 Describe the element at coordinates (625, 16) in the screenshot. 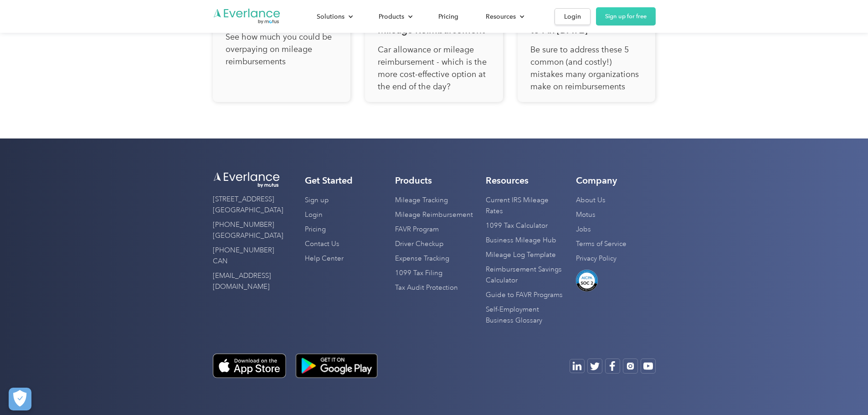

I see `a: Sign up for free` at that location.